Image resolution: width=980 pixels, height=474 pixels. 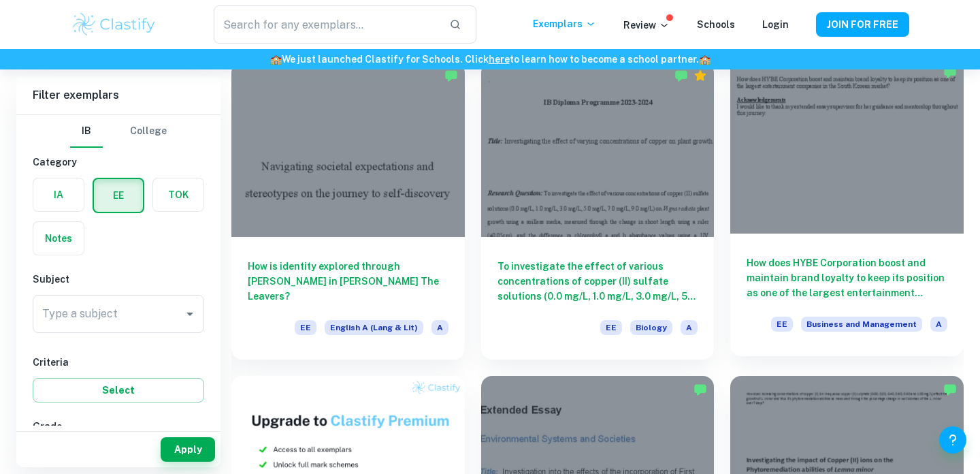 I want to click on button: Open, so click(x=190, y=314).